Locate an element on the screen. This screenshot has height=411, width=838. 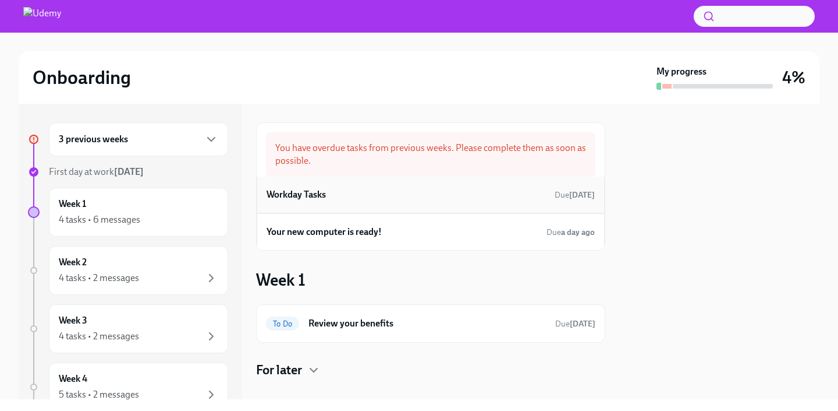
strong: My progress is located at coordinates (682, 72).